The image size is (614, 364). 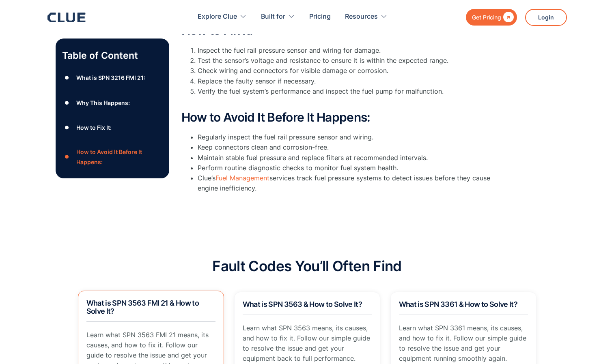 I want to click on div: How to Avoid It Before It Happens:, so click(x=119, y=157).